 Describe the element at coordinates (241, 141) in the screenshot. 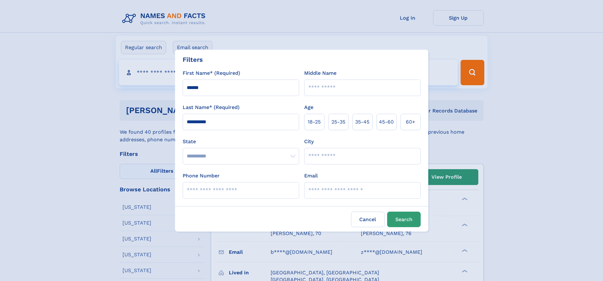

I see `label: State` at that location.